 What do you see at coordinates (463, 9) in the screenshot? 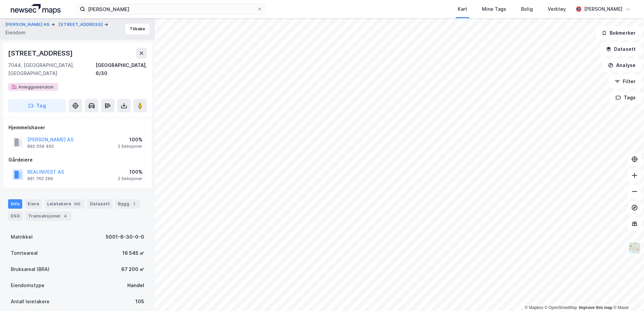
I see `div: Kart` at bounding box center [463, 9].